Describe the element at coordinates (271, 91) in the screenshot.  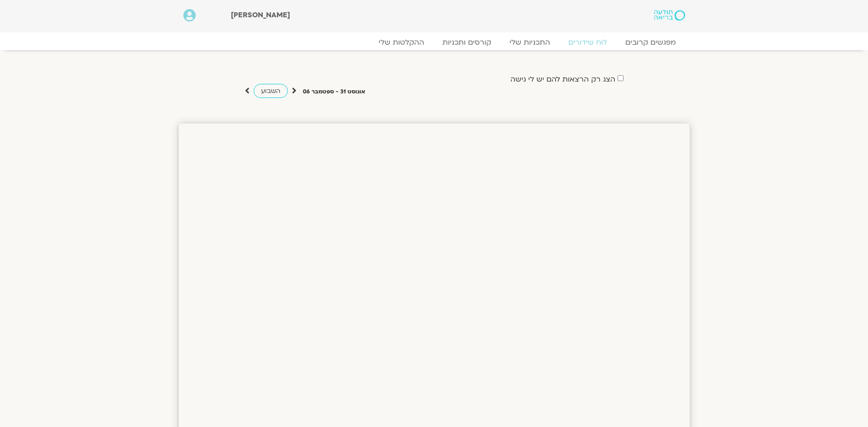
I see `a: השבוע` at that location.